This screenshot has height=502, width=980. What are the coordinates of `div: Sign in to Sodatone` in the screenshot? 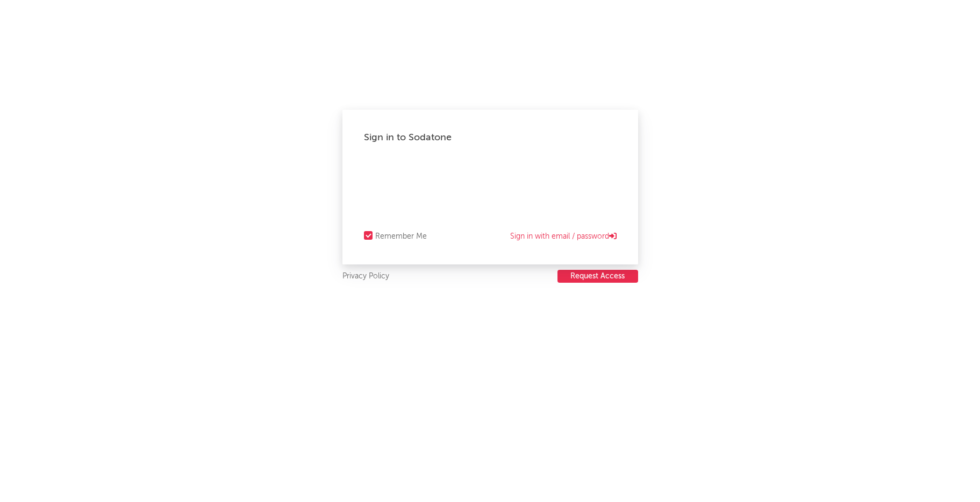 It's located at (491, 138).